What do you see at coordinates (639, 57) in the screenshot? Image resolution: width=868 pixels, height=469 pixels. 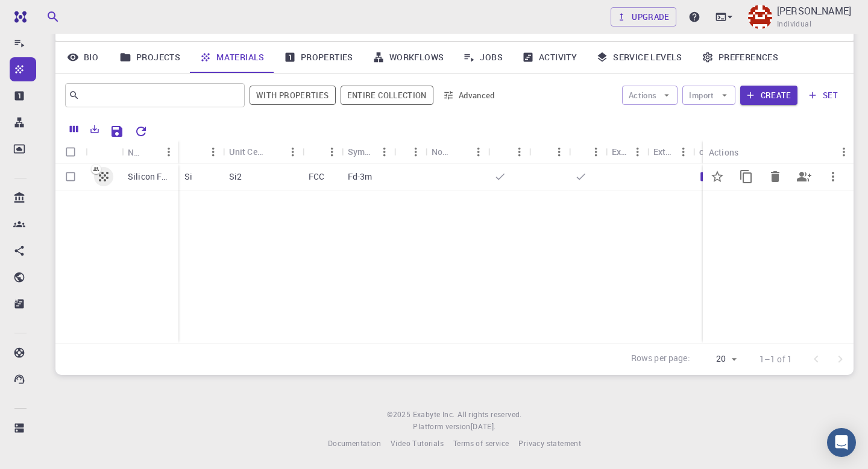 I see `a: Service Levels` at bounding box center [639, 57].